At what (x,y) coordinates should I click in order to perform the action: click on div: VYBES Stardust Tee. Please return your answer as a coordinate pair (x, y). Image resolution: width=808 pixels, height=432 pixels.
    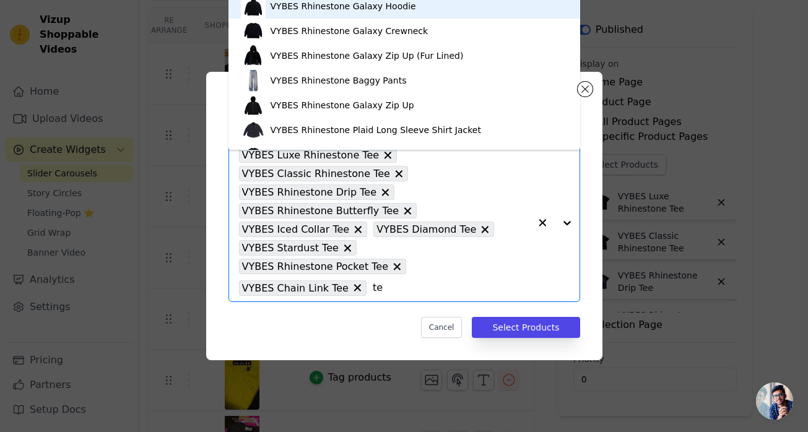
    Looking at the image, I should click on (313, 155).